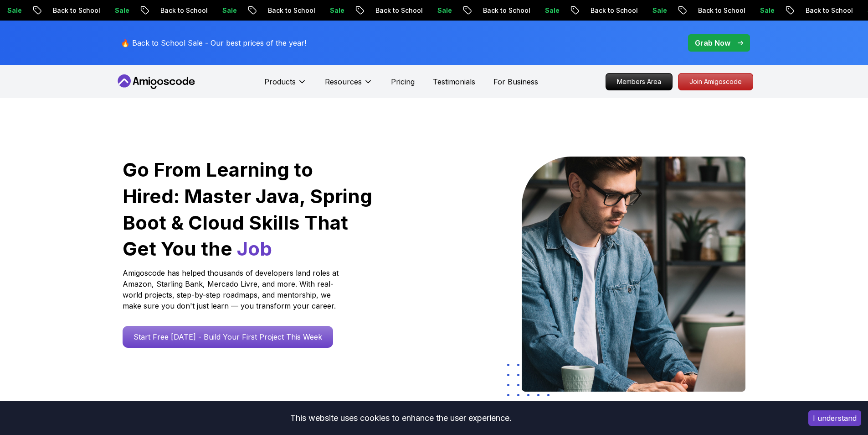  Describe the element at coordinates (400, 418) in the screenshot. I see `div: This website uses cookies to enhance the user experience.` at that location.